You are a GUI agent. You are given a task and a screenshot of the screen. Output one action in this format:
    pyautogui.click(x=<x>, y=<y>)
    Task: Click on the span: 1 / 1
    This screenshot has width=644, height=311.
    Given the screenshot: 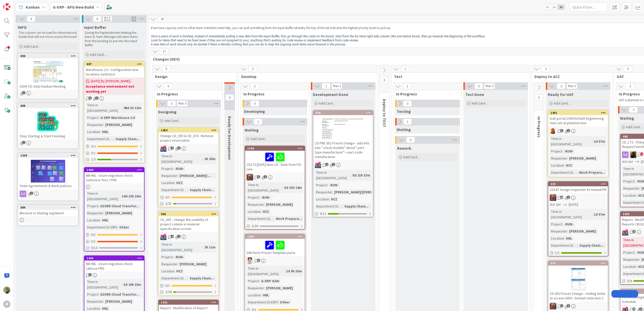 What is the action you would take?
    pyautogui.click(x=557, y=252)
    